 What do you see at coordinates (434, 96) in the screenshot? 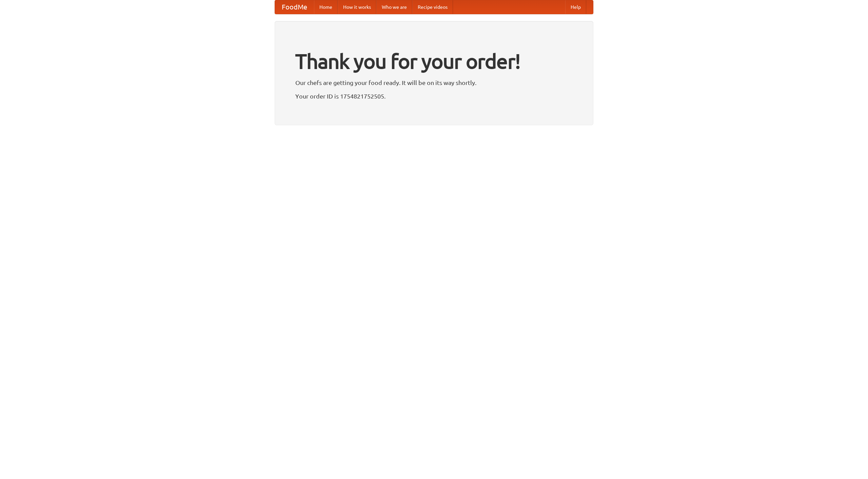
I see `p: Your order ID is 1754821752505.` at bounding box center [434, 96].